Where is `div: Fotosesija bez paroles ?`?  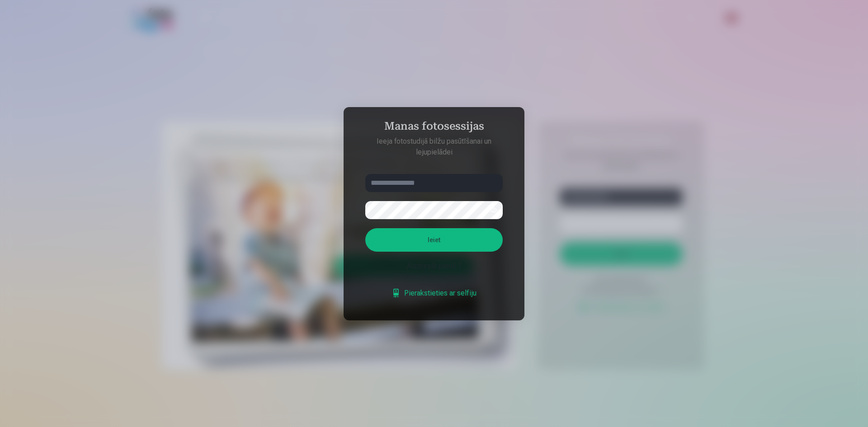 div: Fotosesija bez paroles ? is located at coordinates (434, 277).